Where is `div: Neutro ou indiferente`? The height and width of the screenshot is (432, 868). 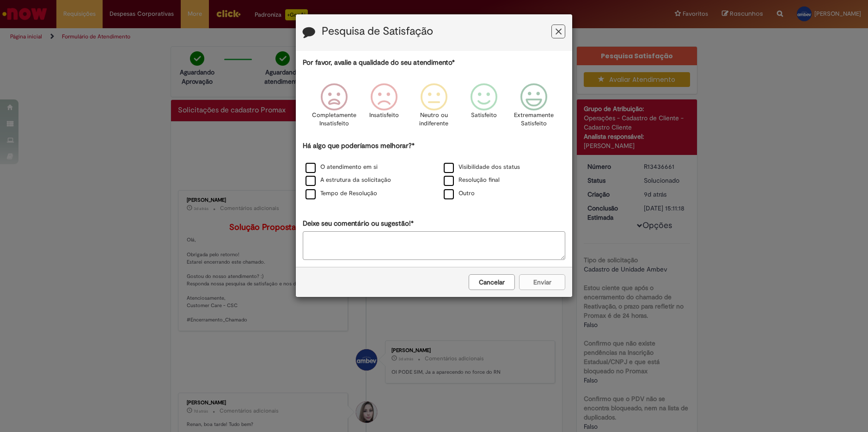 div: Neutro ou indiferente is located at coordinates (434, 108).